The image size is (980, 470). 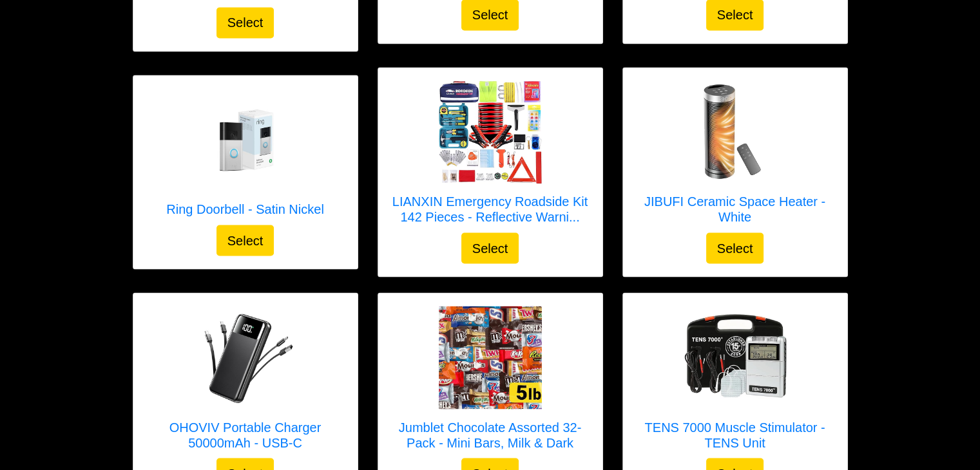 What do you see at coordinates (245, 382) in the screenshot?
I see `a: OHOVIV Portable Charger 50000mAh - USB-C OHOVIV Portable Charger 50000mAh - USB-C` at bounding box center [245, 382].